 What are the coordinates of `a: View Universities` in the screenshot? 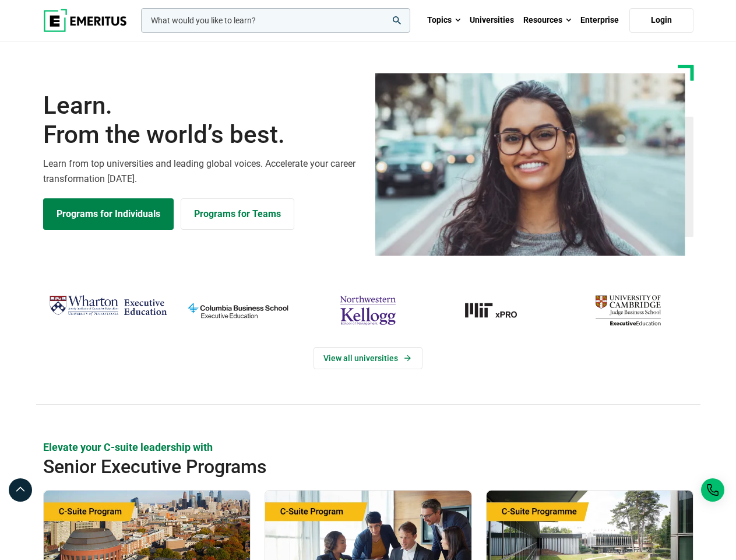 It's located at (368, 358).